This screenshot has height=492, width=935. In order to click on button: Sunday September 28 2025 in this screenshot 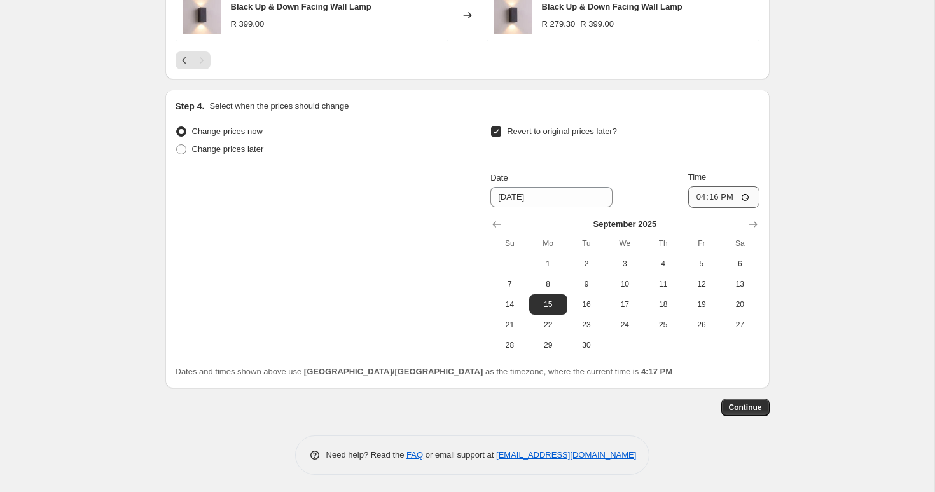, I will do `click(509, 345)`.